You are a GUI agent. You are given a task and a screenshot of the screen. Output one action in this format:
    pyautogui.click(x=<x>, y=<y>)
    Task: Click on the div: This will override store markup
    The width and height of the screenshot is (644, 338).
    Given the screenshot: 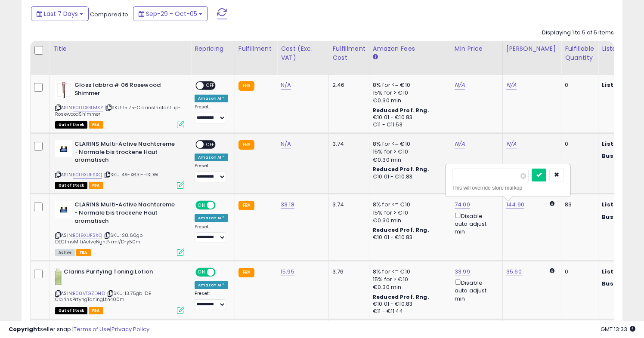 What is the action you would take?
    pyautogui.click(x=508, y=188)
    